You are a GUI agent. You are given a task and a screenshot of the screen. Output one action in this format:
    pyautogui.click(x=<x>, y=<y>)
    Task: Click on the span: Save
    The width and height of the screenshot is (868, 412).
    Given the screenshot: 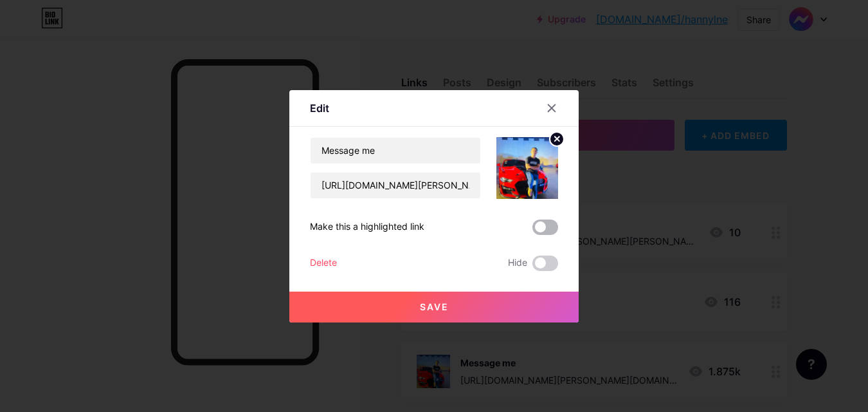 What is the action you would take?
    pyautogui.click(x=434, y=306)
    